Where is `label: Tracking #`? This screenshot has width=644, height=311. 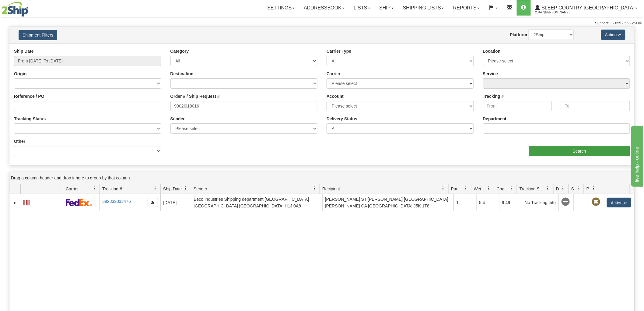 label: Tracking # is located at coordinates (493, 96).